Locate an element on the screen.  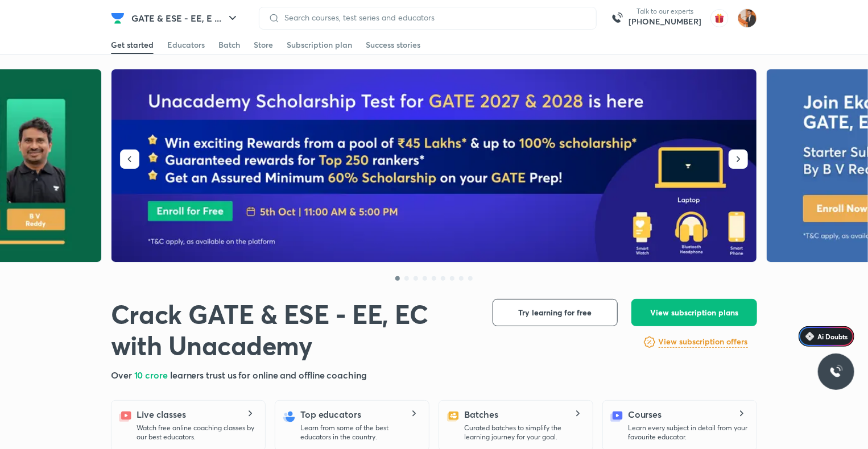
h5: Live classes is located at coordinates (161, 414).